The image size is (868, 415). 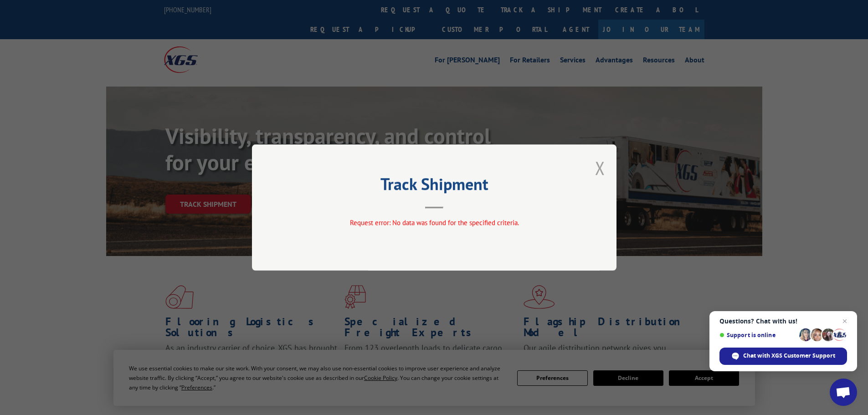 What do you see at coordinates (434, 223) in the screenshot?
I see `span: Request error: No data was found for the specified criteria.` at bounding box center [434, 223].